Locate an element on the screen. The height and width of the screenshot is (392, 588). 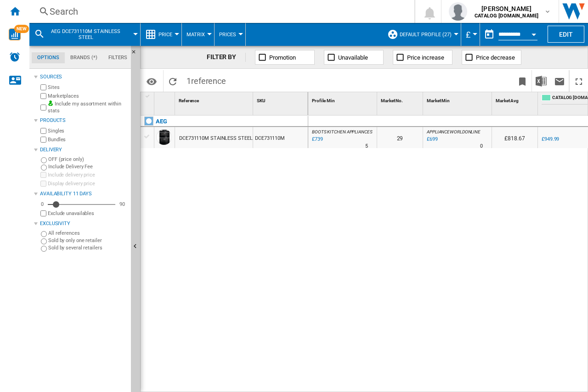
span: BOOTS KITCHEN APPLIANCES is located at coordinates (342, 131).